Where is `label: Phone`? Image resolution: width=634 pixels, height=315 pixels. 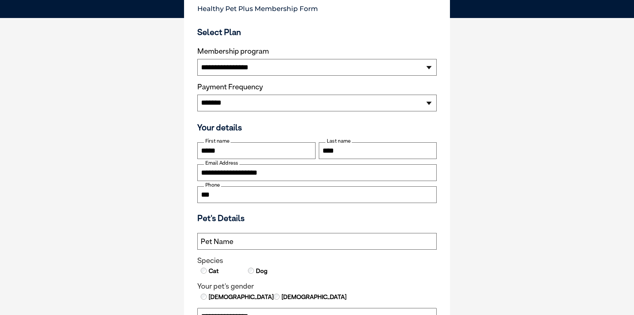 label: Phone is located at coordinates (212, 185).